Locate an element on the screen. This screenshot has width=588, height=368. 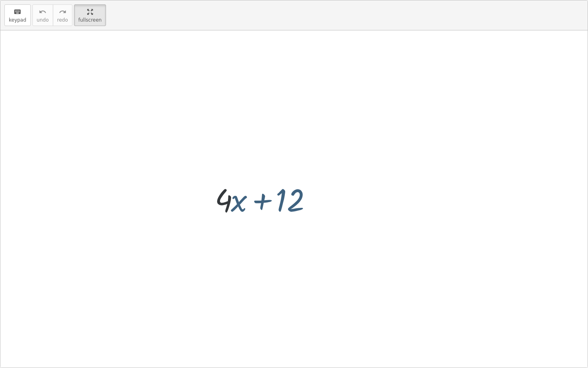
button: fullscreen is located at coordinates (90, 15).